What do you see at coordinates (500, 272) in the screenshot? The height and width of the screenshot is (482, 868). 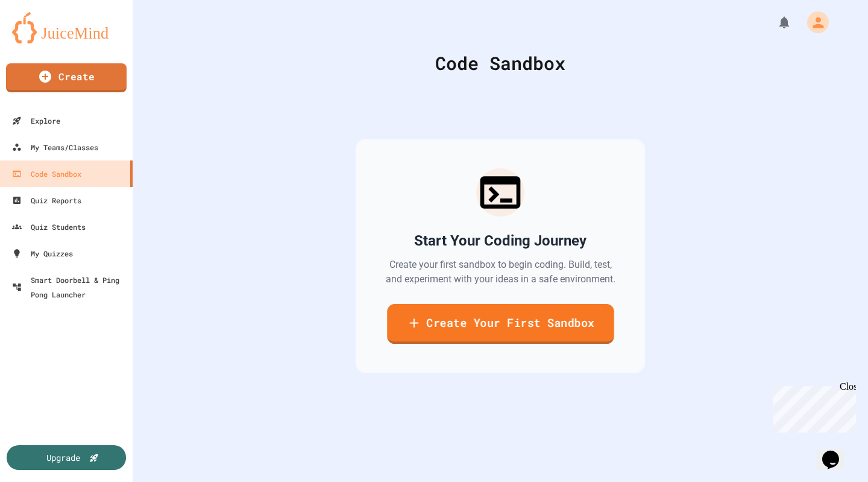 I see `p: Create your first sandbox to begin coding. Build, test, and experiment with your ideas in a safe ...` at bounding box center [500, 272].